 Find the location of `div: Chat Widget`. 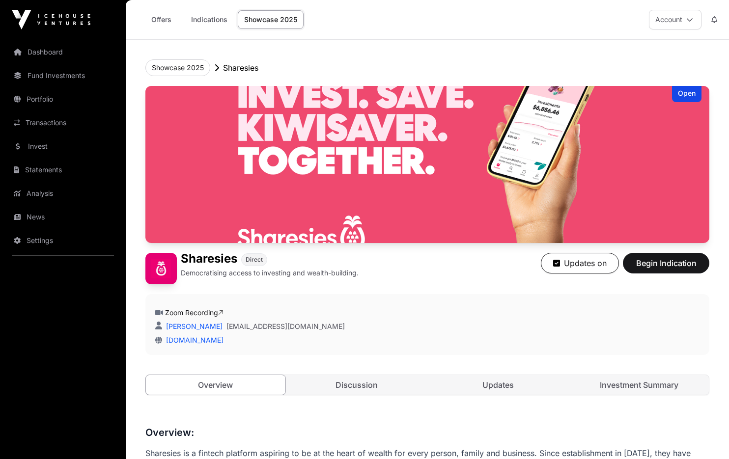

div: Chat Widget is located at coordinates (704, 436).